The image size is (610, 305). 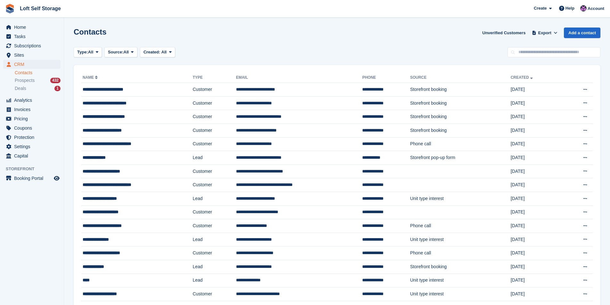 What do you see at coordinates (57, 88) in the screenshot?
I see `div: 1` at bounding box center [57, 88].